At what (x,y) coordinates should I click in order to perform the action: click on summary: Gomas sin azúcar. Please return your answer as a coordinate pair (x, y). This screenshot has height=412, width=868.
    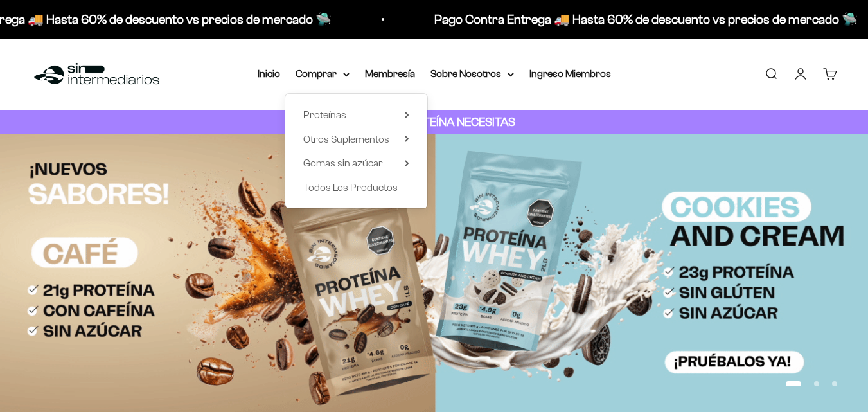
    Looking at the image, I should click on (356, 164).